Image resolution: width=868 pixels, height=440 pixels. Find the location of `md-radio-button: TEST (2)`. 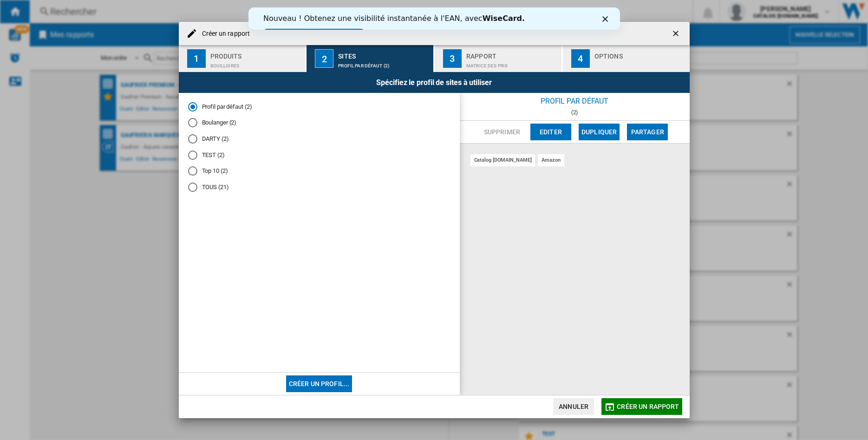

md-radio-button: TEST (2) is located at coordinates (319, 155).